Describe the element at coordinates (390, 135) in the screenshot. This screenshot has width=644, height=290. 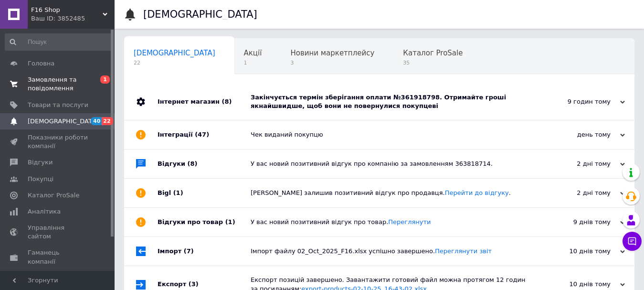
I see `div: Чек виданий покупцю` at that location.